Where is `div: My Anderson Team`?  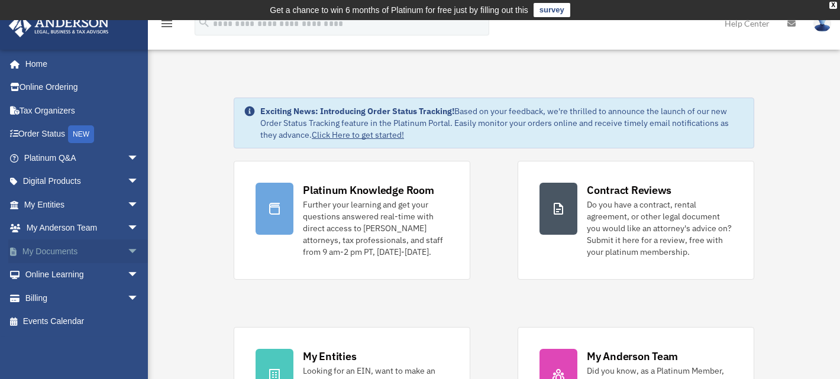 div: My Anderson Team is located at coordinates (633, 356).